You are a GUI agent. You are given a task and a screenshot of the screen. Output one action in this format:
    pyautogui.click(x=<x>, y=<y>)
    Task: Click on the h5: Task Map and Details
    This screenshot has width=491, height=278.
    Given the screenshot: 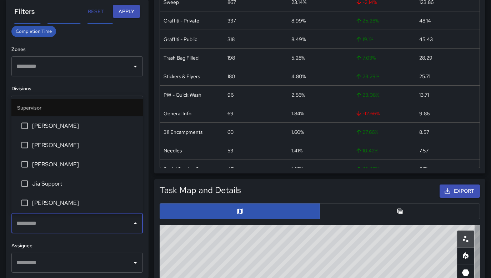 What is the action you would take?
    pyautogui.click(x=200, y=190)
    